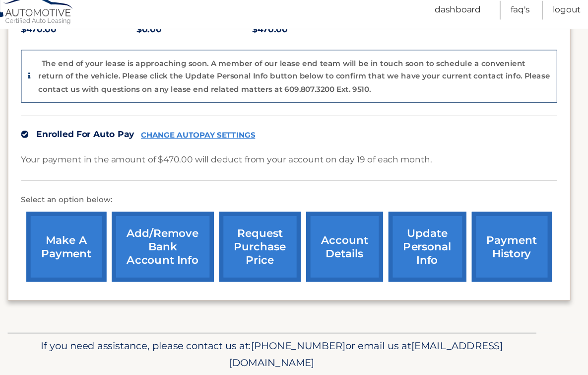  I want to click on img: check.svg, so click(64, 135).